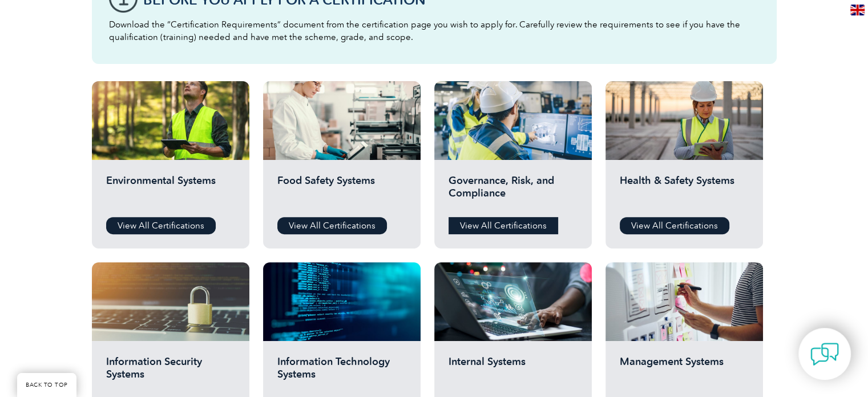  Describe the element at coordinates (857, 10) in the screenshot. I see `img: en` at that location.